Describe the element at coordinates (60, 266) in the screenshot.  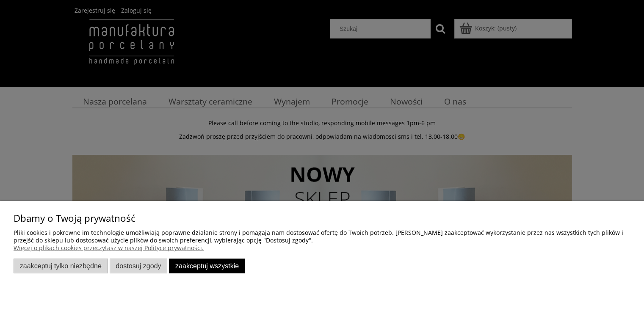
I see `button: Zaakceptuj tylko niezbędne` at that location.